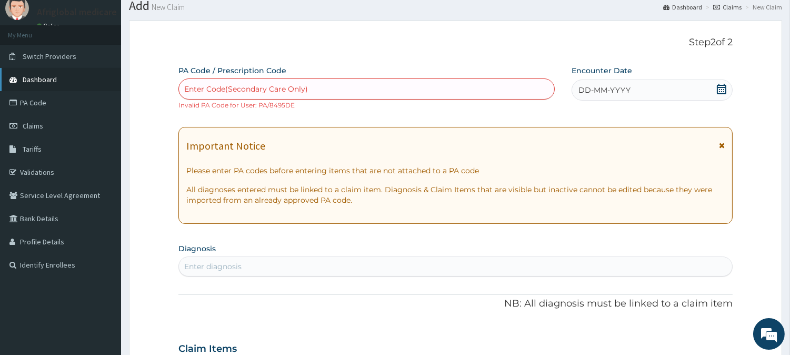 The height and width of the screenshot is (355, 790). What do you see at coordinates (33, 126) in the screenshot?
I see `span: Claims` at bounding box center [33, 126].